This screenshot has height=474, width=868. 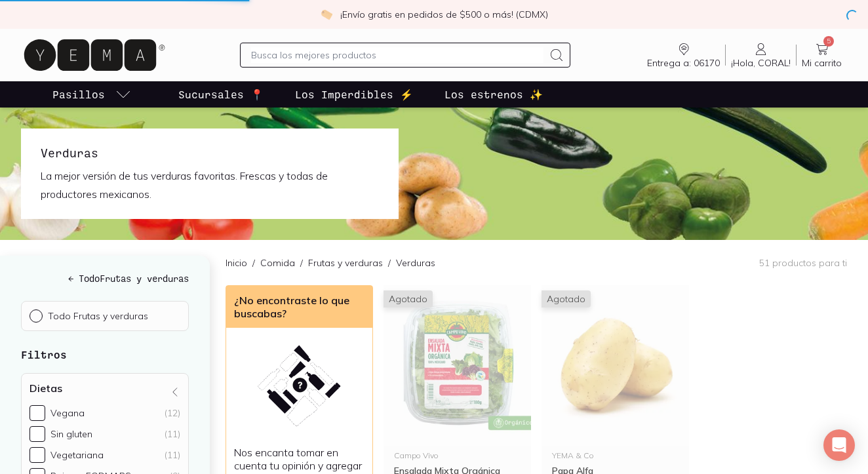 What do you see at coordinates (38, 455) in the screenshot?
I see `input: Vegetariana(11)` at bounding box center [38, 455].